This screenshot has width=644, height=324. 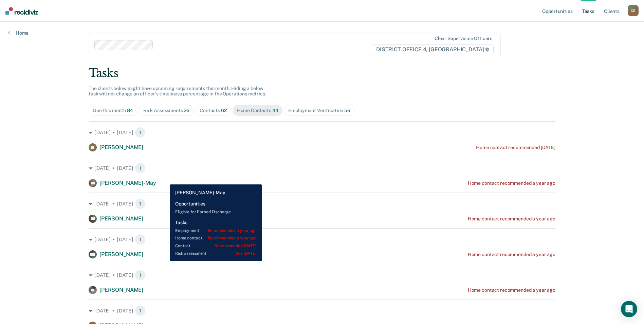 I want to click on span: 26, so click(x=187, y=110).